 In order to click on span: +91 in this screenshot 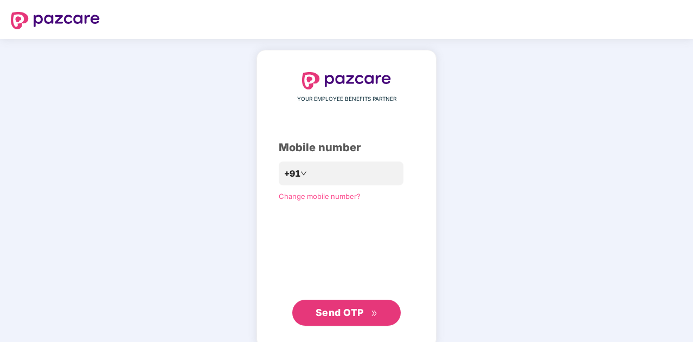, I will do `click(292, 174)`.